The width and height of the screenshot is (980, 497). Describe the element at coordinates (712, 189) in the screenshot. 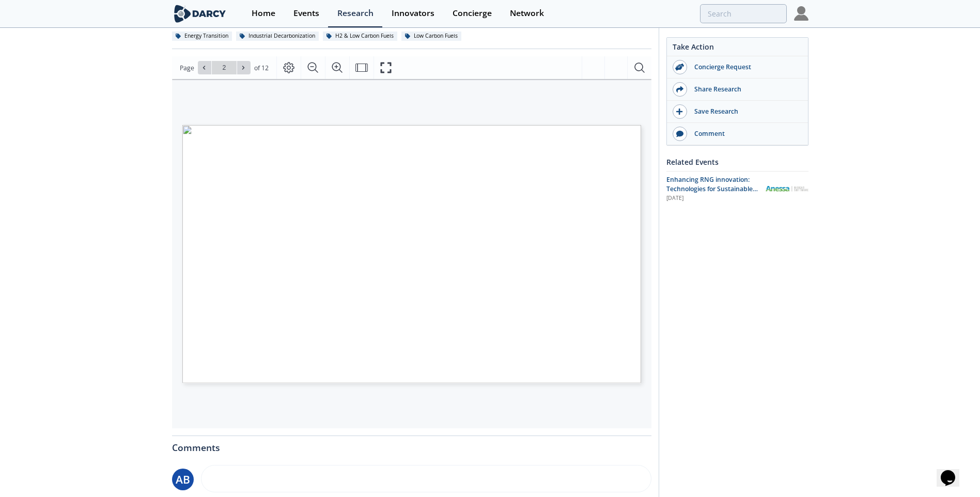

I see `span: Enhancing RNG innovation: Technologies for Sustainable Energy` at that location.